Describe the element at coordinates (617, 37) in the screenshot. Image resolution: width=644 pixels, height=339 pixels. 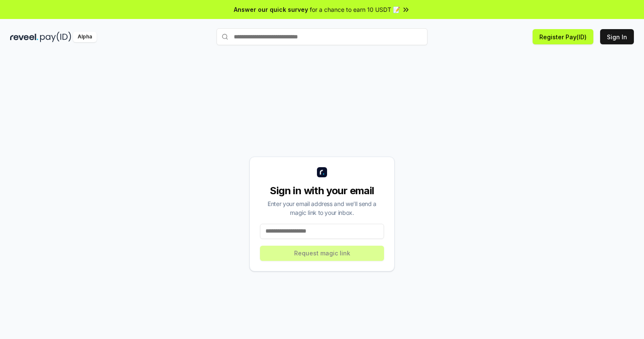
I see `button: Sign In` at that location.